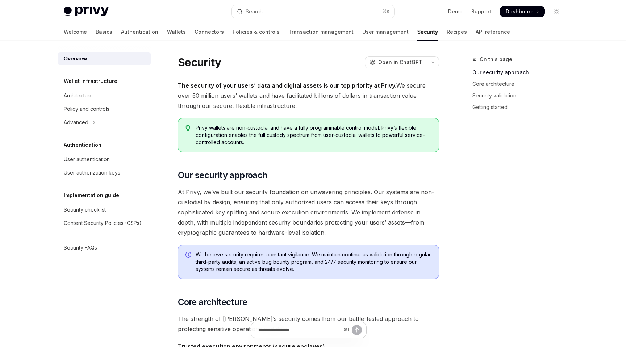 This screenshot has width=626, height=347. I want to click on a: Architecture, so click(104, 96).